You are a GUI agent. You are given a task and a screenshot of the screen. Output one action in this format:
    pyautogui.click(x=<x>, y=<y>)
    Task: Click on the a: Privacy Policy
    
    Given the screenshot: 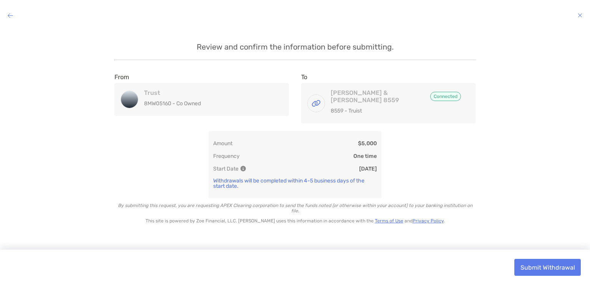 What is the action you would take?
    pyautogui.click(x=428, y=221)
    